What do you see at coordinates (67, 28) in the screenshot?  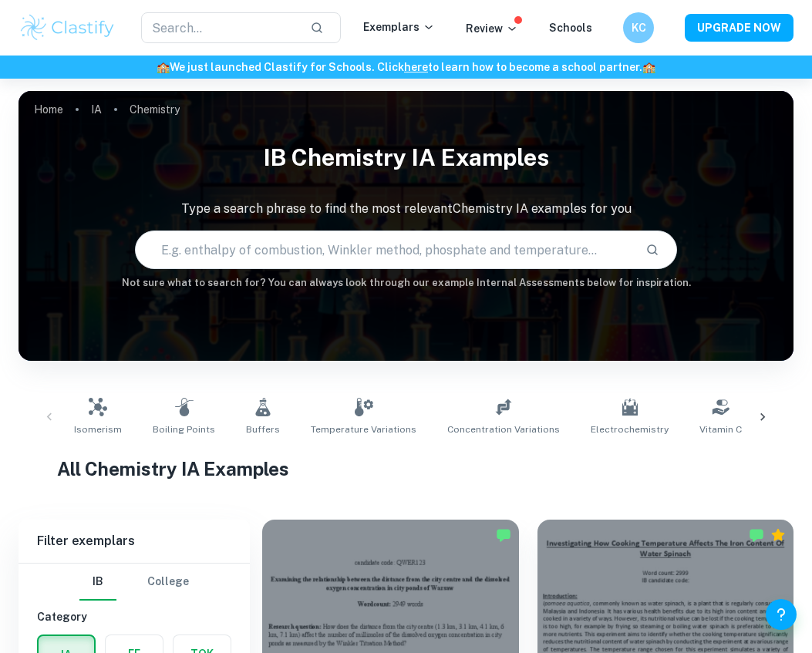 I see `img: Clastify logo` at bounding box center [67, 28].